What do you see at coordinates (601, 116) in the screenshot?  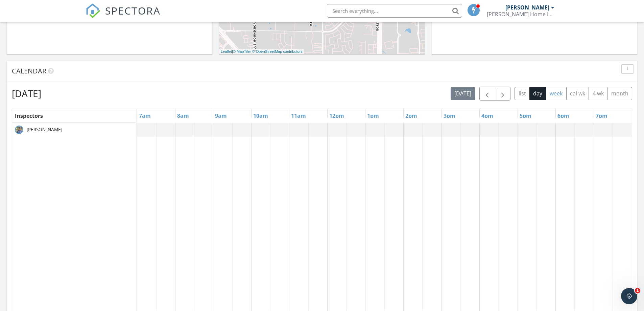 I see `a: 7pm` at bounding box center [601, 116].